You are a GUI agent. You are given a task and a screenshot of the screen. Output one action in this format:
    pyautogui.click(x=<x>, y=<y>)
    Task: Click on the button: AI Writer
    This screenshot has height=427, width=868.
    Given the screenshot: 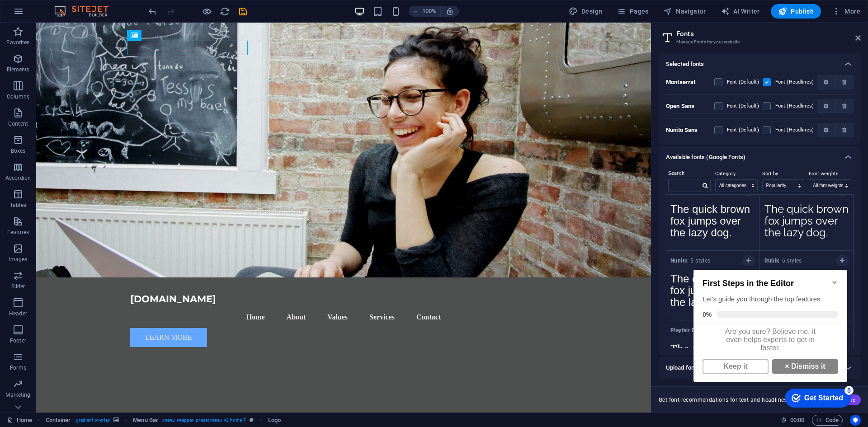 What is the action you would take?
    pyautogui.click(x=740, y=11)
    